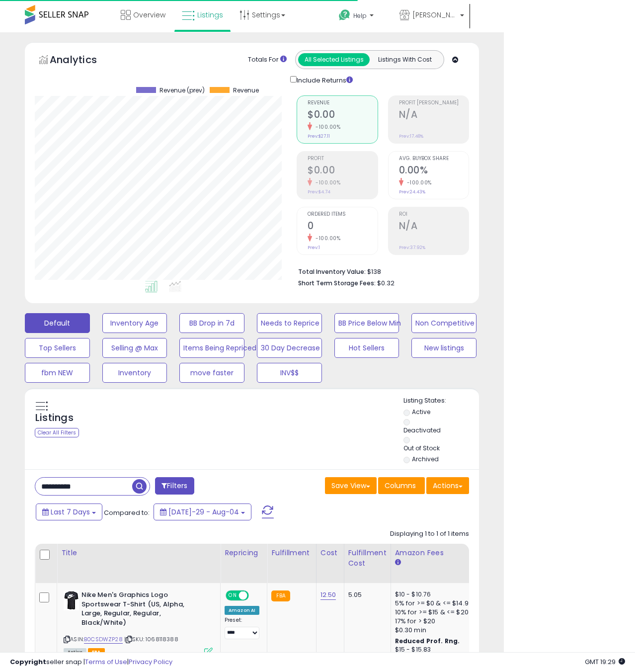  What do you see at coordinates (436, 630) in the screenshot?
I see `div: $0.30 min` at bounding box center [436, 630].